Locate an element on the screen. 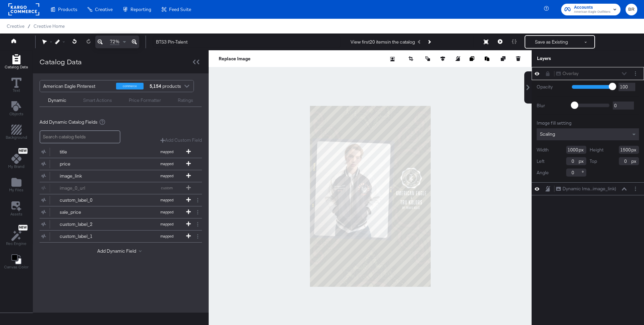  button: titlemapped is located at coordinates (117, 152).